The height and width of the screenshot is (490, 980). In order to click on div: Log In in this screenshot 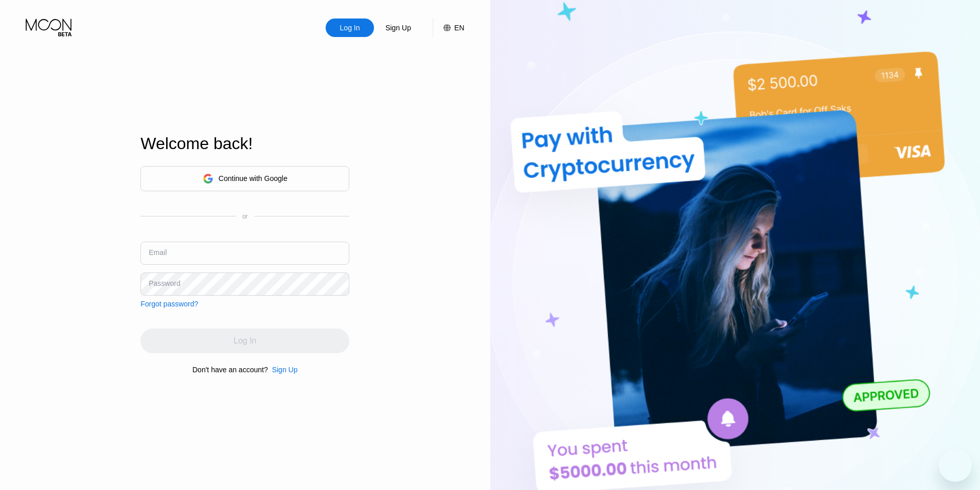, I will do `click(350, 28)`.